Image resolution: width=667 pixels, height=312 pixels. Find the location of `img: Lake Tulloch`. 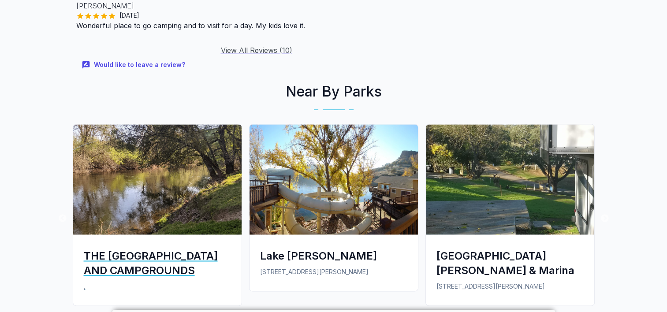

img: Lake Tulloch is located at coordinates (334, 180).